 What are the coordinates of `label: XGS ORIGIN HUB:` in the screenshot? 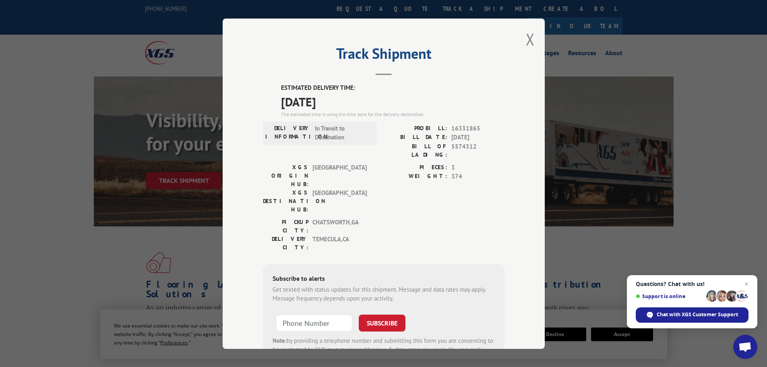 It's located at (285, 175).